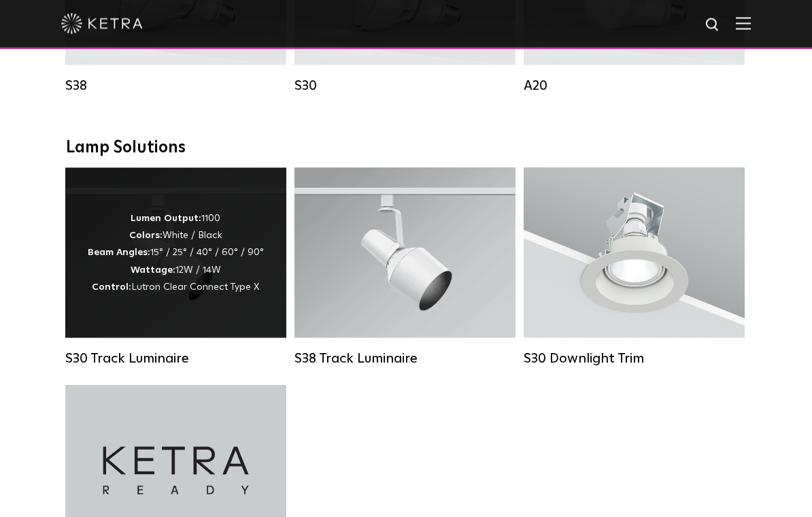 The image size is (812, 517). Describe the element at coordinates (406, 148) in the screenshot. I see `div: Lamp Solutions` at that location.